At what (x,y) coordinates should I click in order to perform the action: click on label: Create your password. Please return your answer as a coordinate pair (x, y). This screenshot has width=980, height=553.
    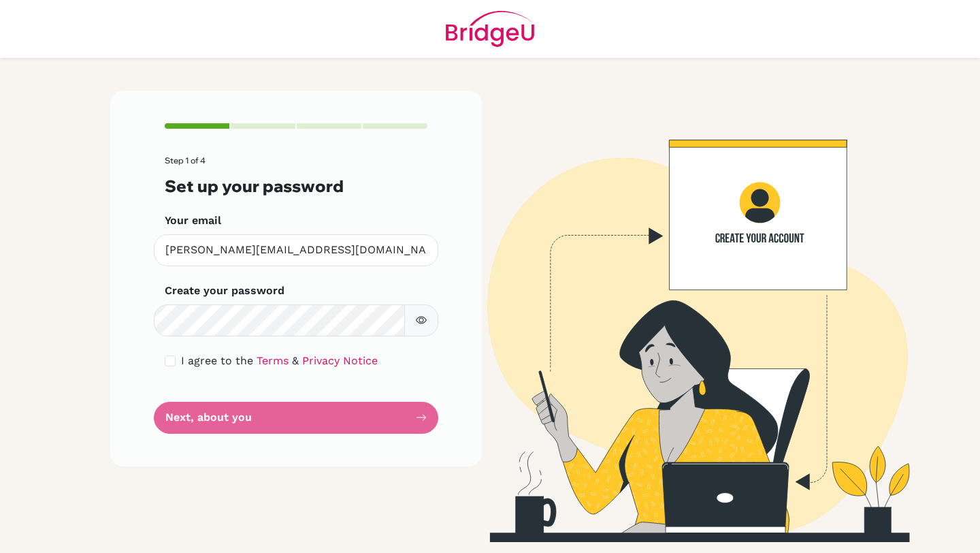
    Looking at the image, I should click on (224, 291).